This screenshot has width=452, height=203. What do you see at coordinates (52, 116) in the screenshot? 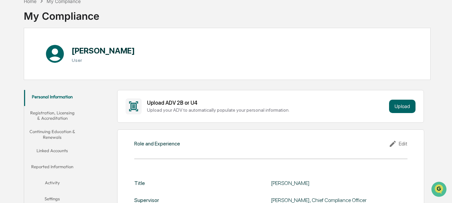
I see `button: Registration, Licensing & Accreditation` at bounding box center [52, 116].